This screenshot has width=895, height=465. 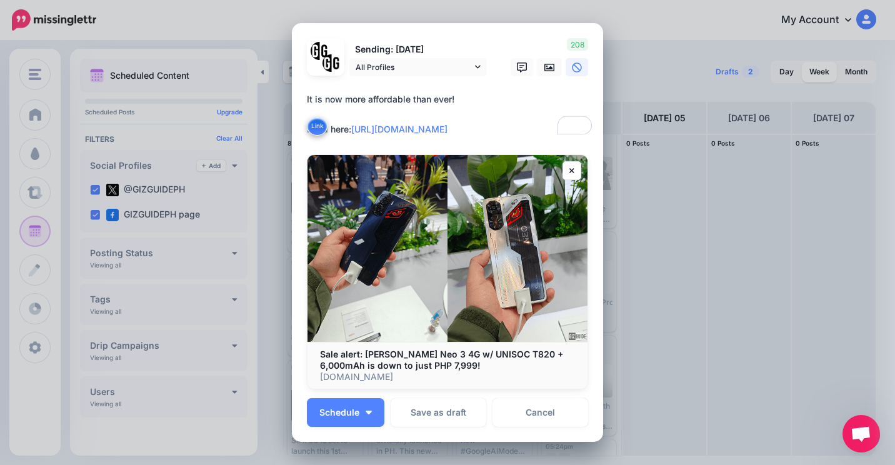 I want to click on img: JT5sWCfR-79925.png, so click(x=331, y=63).